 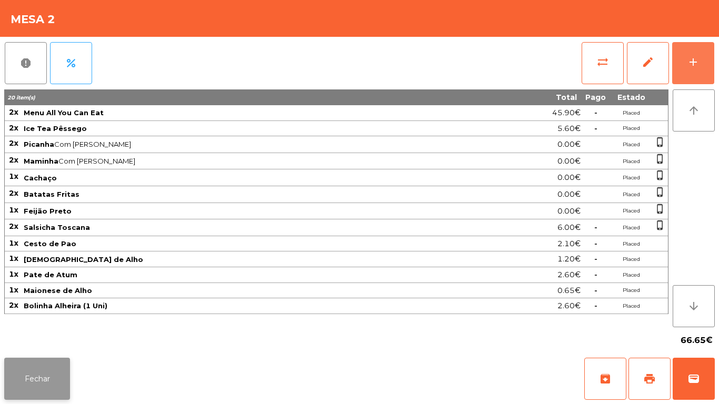 I want to click on span: report, so click(x=26, y=63).